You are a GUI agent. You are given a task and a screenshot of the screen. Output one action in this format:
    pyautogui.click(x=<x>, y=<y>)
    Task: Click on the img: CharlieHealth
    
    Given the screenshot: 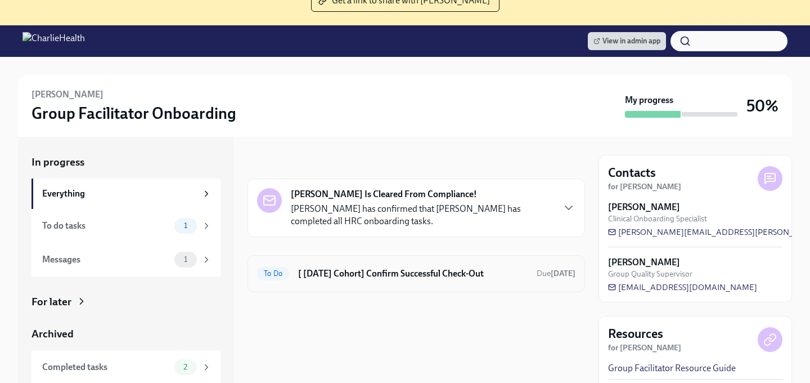 What is the action you would take?
    pyautogui.click(x=53, y=41)
    